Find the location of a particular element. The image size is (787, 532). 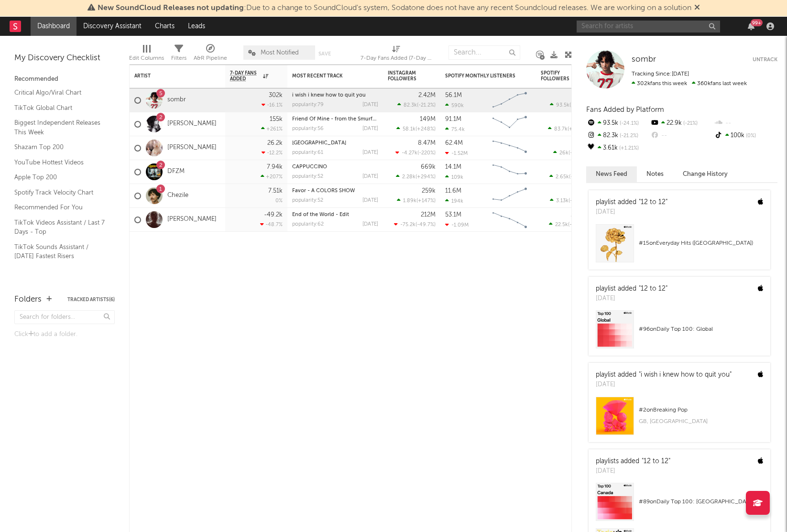

span: 2.65k is located at coordinates (562, 177).